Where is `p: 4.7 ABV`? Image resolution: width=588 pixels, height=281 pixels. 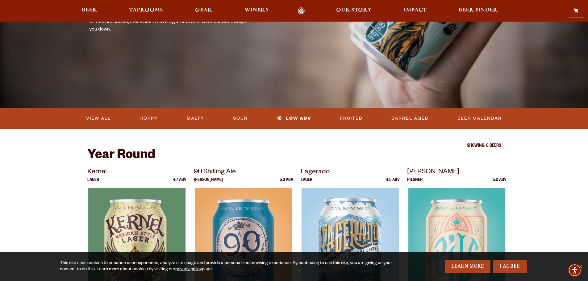
p: 4.7 ABV is located at coordinates (179, 183).